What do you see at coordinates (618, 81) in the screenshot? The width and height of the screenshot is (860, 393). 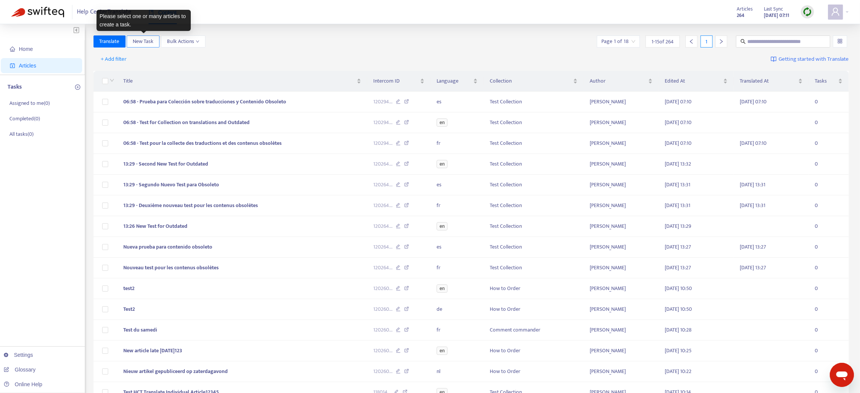 I see `span: Author` at bounding box center [618, 81].